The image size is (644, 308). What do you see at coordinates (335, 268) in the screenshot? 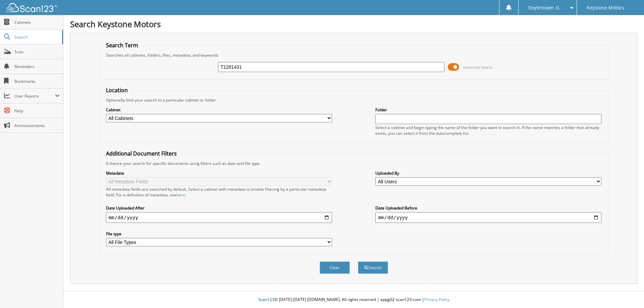
I see `button: Clear` at bounding box center [335, 268].